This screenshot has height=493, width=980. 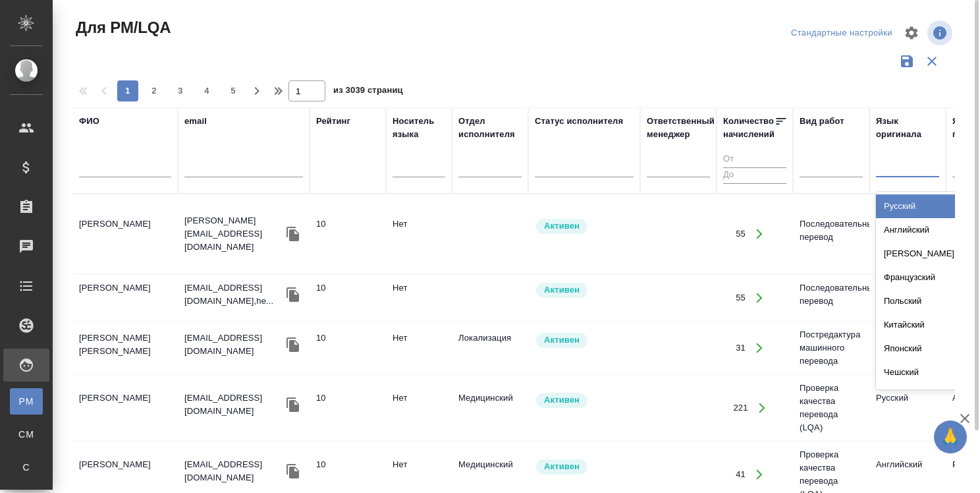 What do you see at coordinates (821, 121) in the screenshot?
I see `div: Вид работ` at bounding box center [821, 121].